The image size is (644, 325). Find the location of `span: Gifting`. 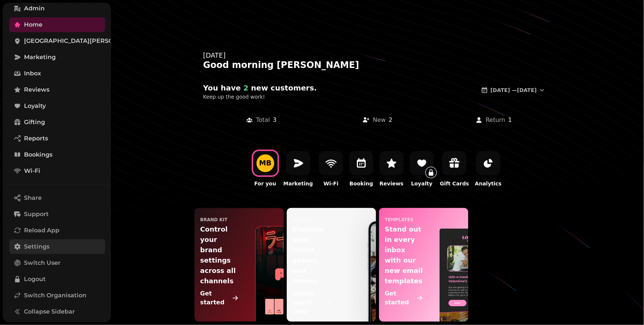

span: Gifting is located at coordinates (34, 122).